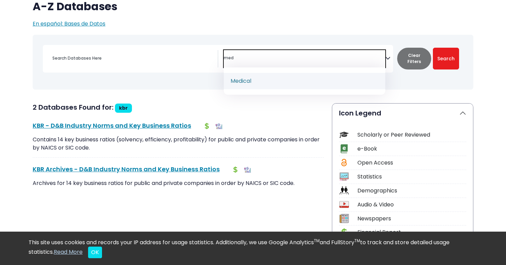 This screenshot has height=265, width=506. I want to click on img: Icon Newspapers, so click(344, 218).